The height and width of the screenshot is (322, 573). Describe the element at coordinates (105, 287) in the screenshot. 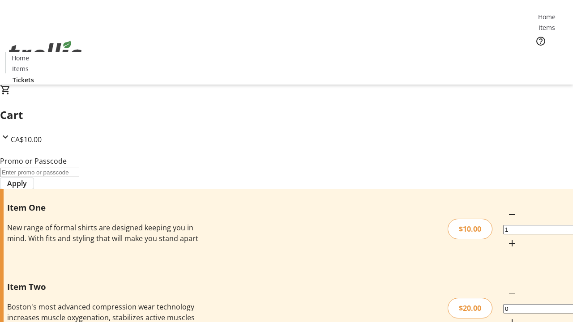

I see `h3: Item Two` at that location.